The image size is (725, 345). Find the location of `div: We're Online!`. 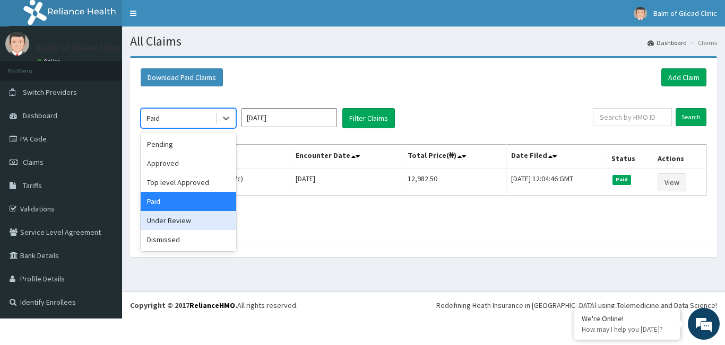

div: We're Online! is located at coordinates (627, 319).